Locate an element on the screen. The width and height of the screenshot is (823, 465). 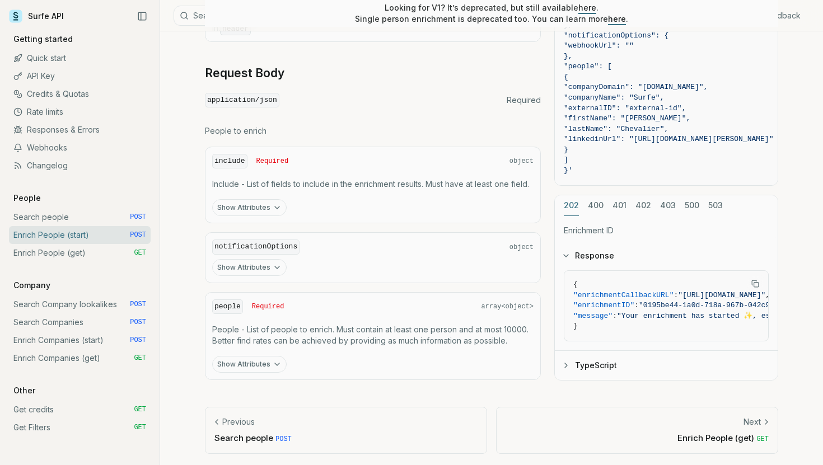
span: "webhookUrl": "" is located at coordinates (598, 45).